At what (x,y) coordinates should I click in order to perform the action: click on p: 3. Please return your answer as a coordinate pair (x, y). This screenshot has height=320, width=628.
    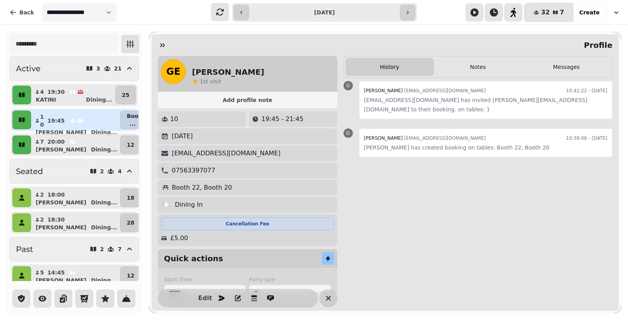
    Looking at the image, I should click on (98, 68).